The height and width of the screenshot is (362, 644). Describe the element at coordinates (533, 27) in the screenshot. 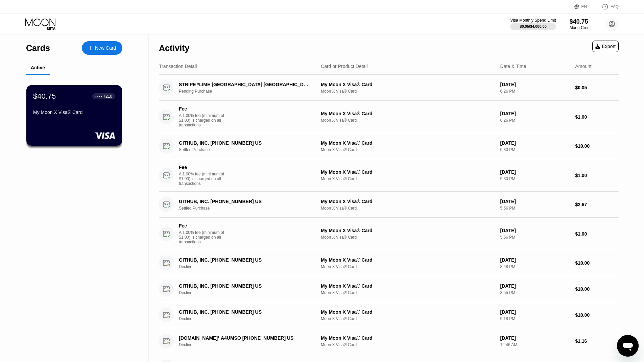

I see `div: $0.05 / $4,000.00` at that location.